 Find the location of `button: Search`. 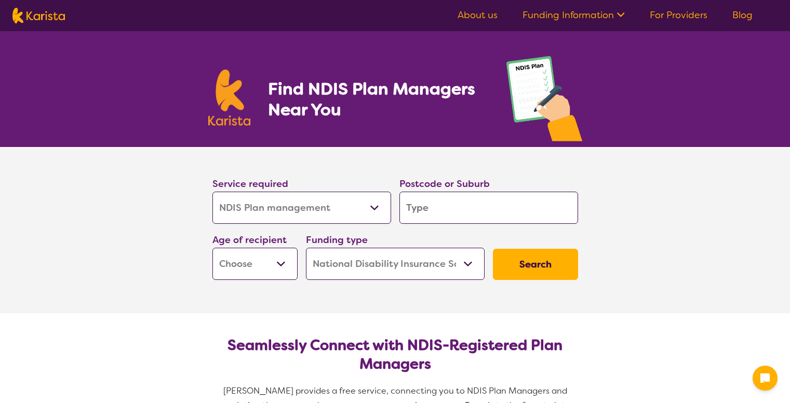

button: Search is located at coordinates (535, 264).